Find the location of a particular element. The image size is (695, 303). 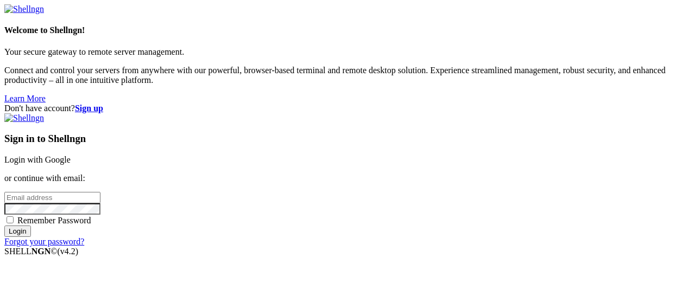

span: SHELL © is located at coordinates (41, 251).